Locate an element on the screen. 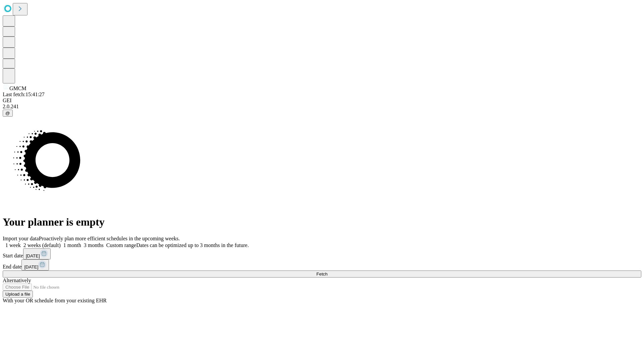 Image resolution: width=644 pixels, height=362 pixels. div: 2.0.241 is located at coordinates (322, 107).